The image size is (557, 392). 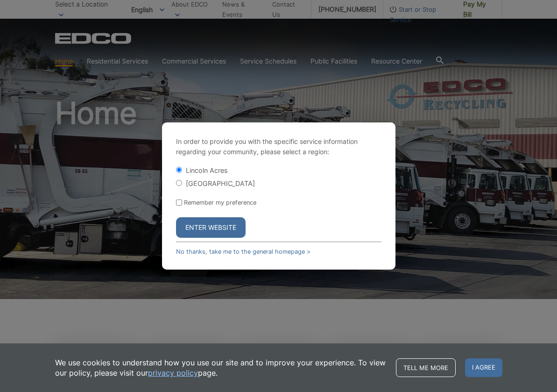 What do you see at coordinates (210, 227) in the screenshot?
I see `button: Enter Website` at bounding box center [210, 227].